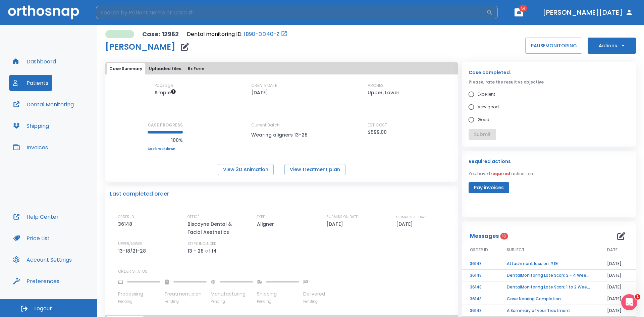  Describe the element at coordinates (548, 288) in the screenshot. I see `td: DentalMonitoring Late Scan: 1 to 2 Weeks Notification` at that location.